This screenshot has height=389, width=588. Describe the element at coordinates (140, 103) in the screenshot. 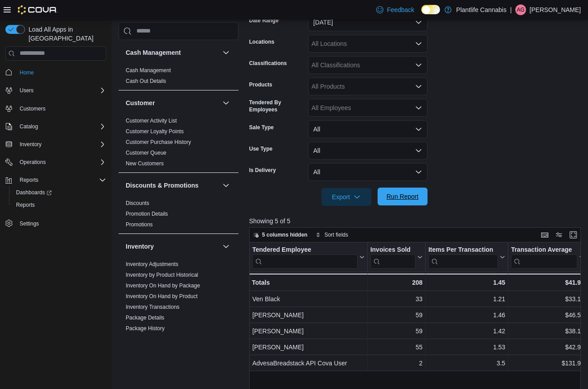

I see `h3: Customer` at that location.